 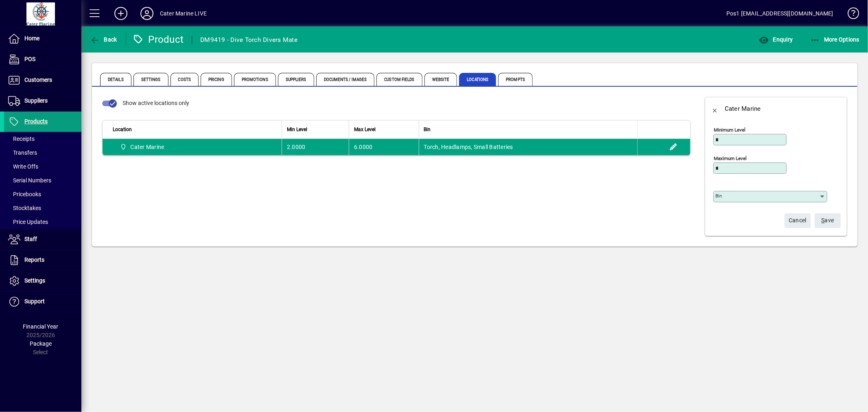 I want to click on a: Customers, so click(x=43, y=80).